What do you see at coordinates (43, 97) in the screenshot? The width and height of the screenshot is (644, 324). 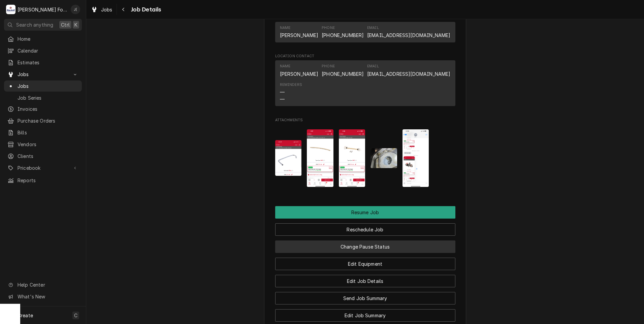 I see `a: Job Series` at bounding box center [43, 97].